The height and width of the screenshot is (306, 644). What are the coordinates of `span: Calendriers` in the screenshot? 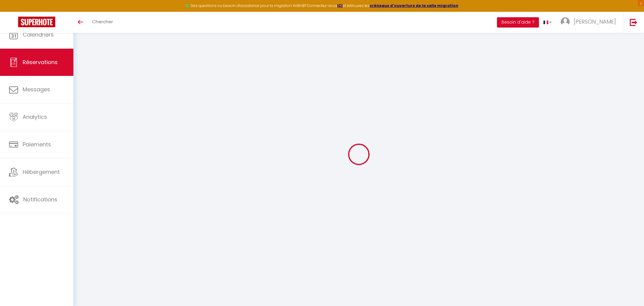 It's located at (38, 35).